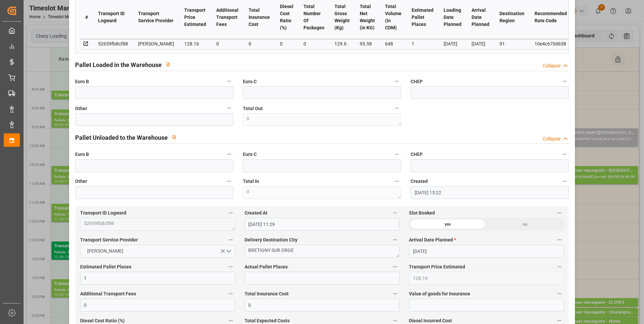 This screenshot has width=644, height=324. I want to click on button: Created At, so click(395, 213).